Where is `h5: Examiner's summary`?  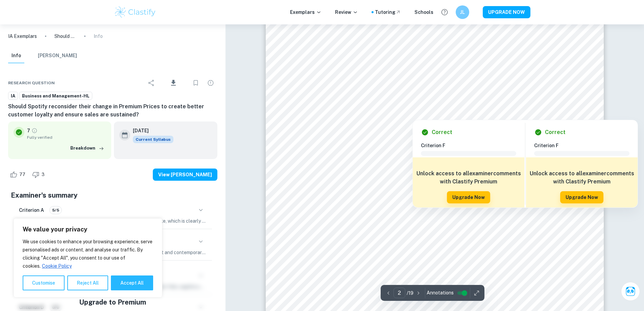 h5: Examiner's summary is located at coordinates (113, 195).